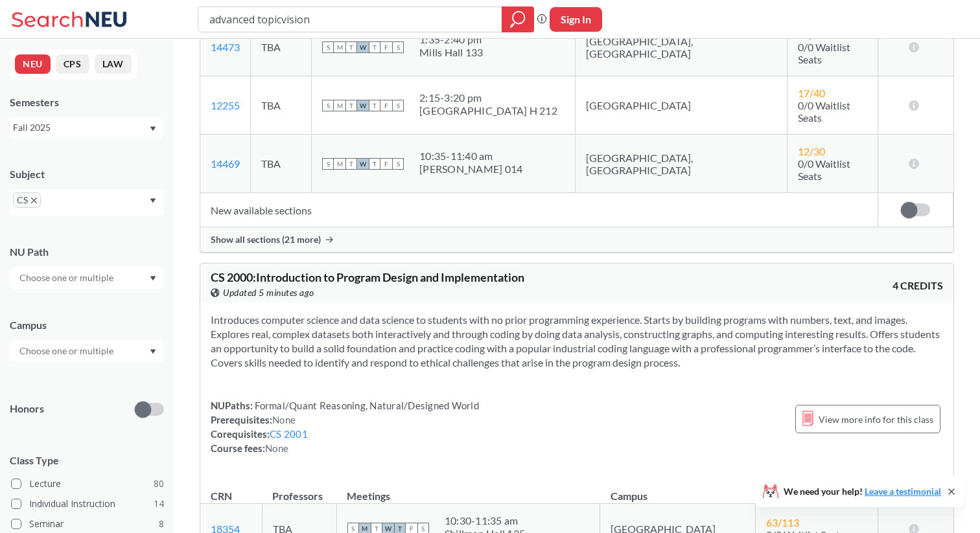 Image resolution: width=980 pixels, height=533 pixels. Describe the element at coordinates (518, 19) in the screenshot. I see `svg: magnifying glass` at that location.